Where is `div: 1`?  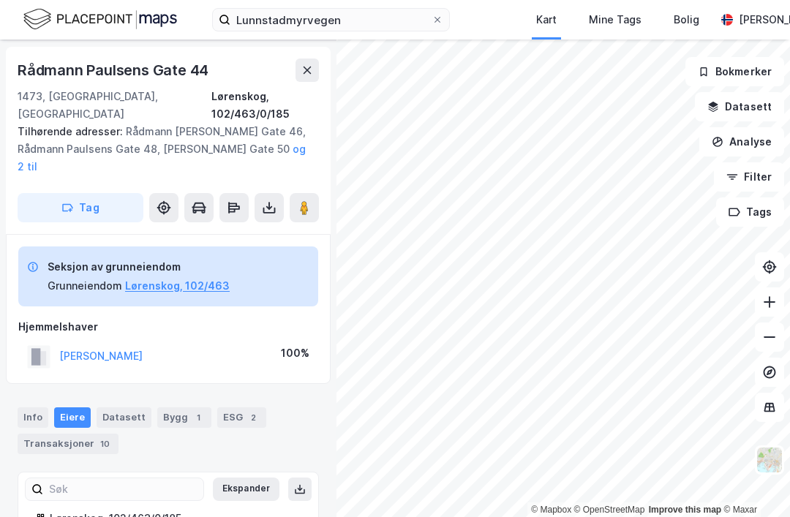 div: 1 is located at coordinates (198, 418).